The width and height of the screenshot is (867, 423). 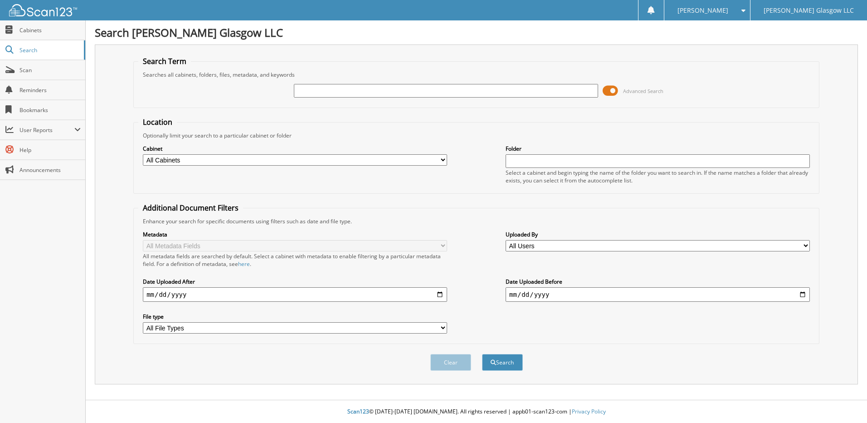 What do you see at coordinates (43, 10) in the screenshot?
I see `img: scan123-logo-white.svg` at bounding box center [43, 10].